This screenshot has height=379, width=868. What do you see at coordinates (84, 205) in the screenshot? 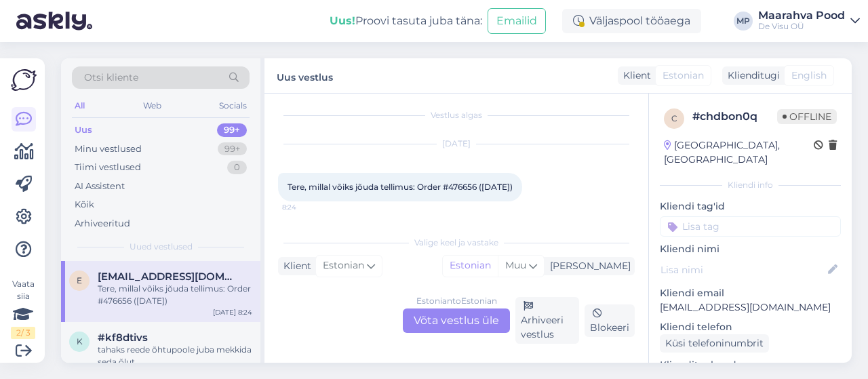
I see `div: Kõik` at bounding box center [84, 205].